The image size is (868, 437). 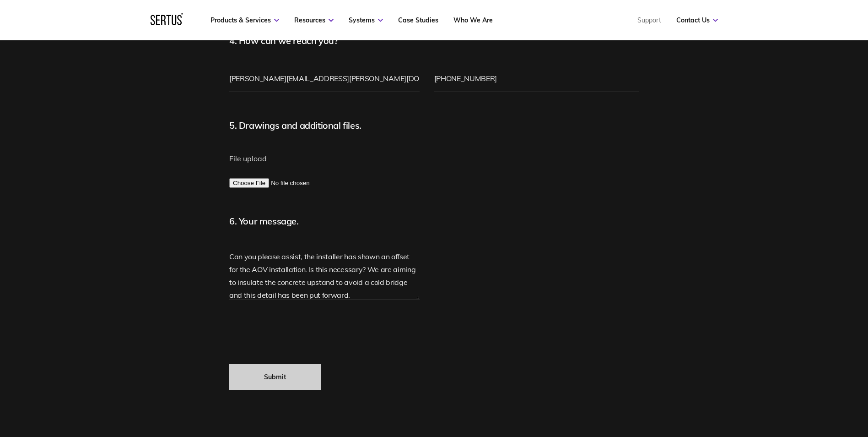 What do you see at coordinates (650, 20) in the screenshot?
I see `a: Support` at bounding box center [650, 20].